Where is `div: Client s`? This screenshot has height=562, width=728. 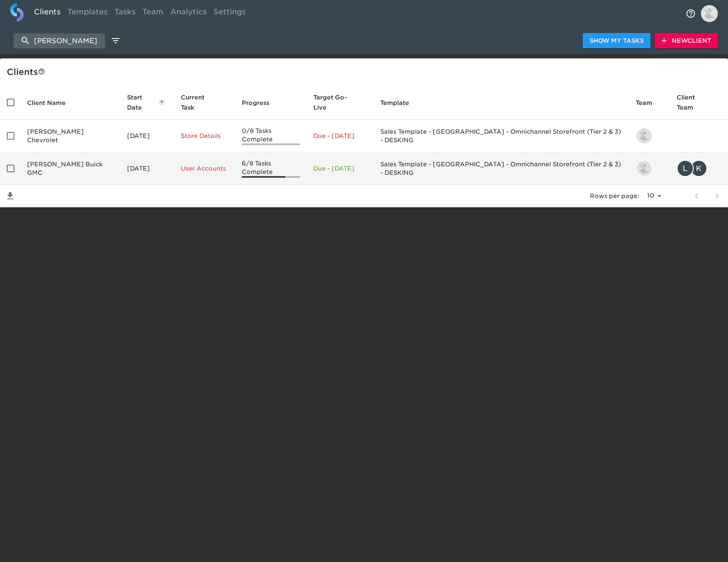 div: Client s is located at coordinates (365, 72).